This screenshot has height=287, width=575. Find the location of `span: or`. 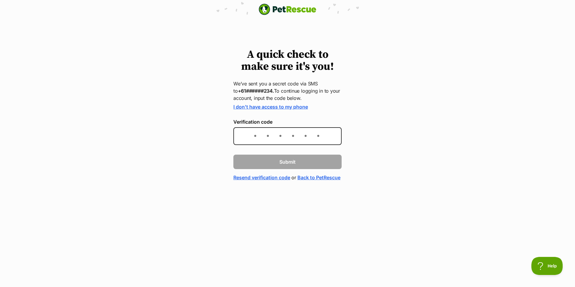

span: or is located at coordinates (294, 177).